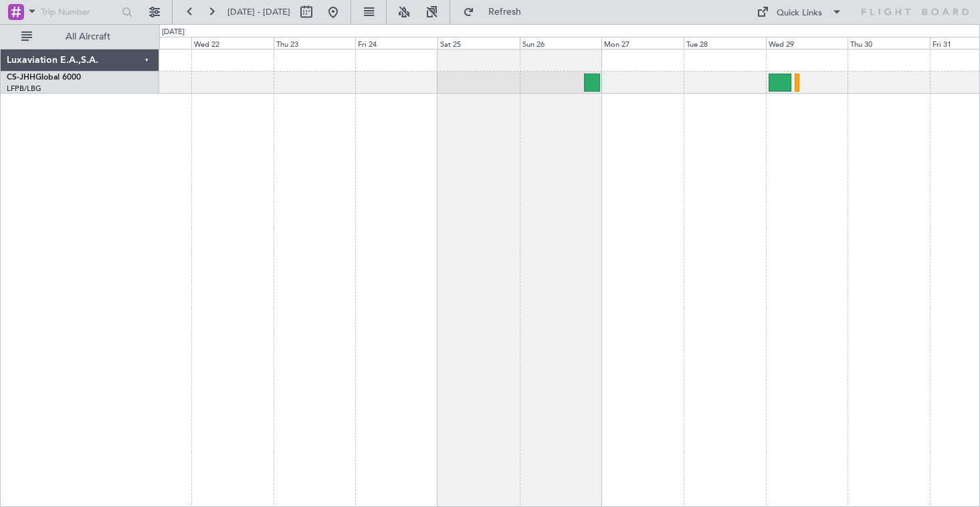  What do you see at coordinates (505, 12) in the screenshot?
I see `span: Refresh` at bounding box center [505, 12].